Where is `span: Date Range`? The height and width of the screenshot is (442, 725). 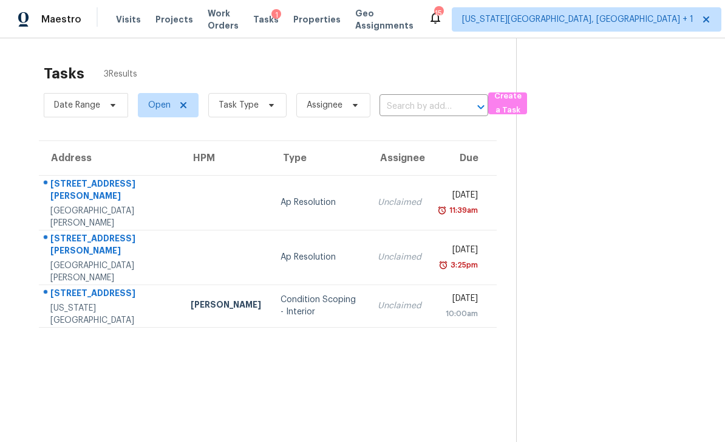
span: Date Range is located at coordinates (77, 105).